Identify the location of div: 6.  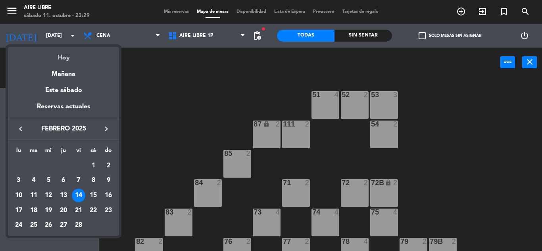
(63, 180).